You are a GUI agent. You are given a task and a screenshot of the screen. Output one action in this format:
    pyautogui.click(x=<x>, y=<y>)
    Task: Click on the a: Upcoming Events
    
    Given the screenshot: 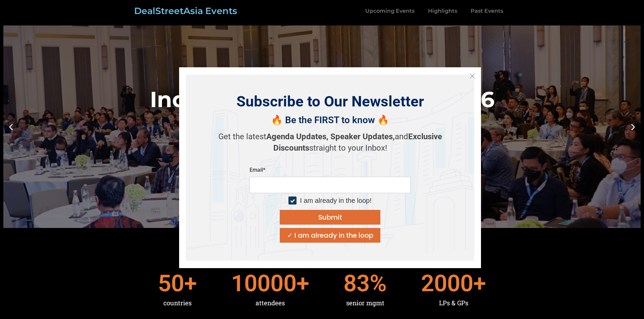 What is the action you would take?
    pyautogui.click(x=390, y=11)
    